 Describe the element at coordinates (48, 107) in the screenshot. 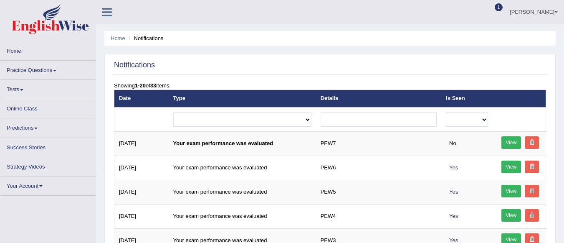

I see `a: Online Class` at that location.